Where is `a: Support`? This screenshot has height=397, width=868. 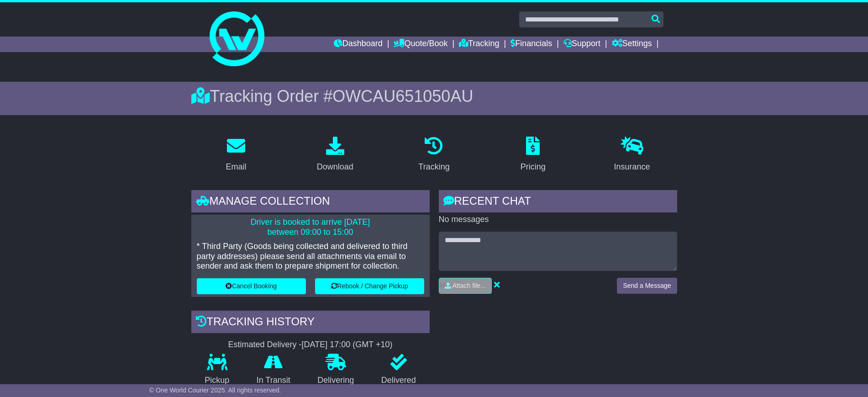
a: Support is located at coordinates (582, 44).